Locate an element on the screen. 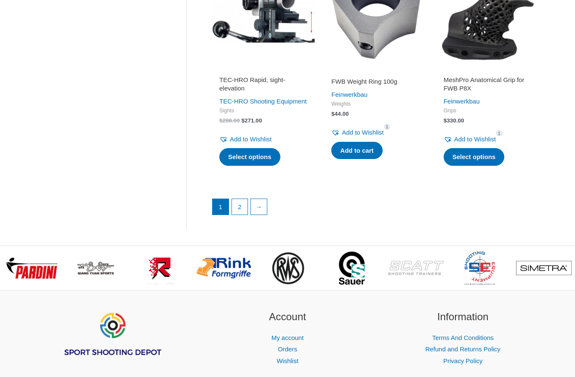  nav: Information is located at coordinates (463, 350).